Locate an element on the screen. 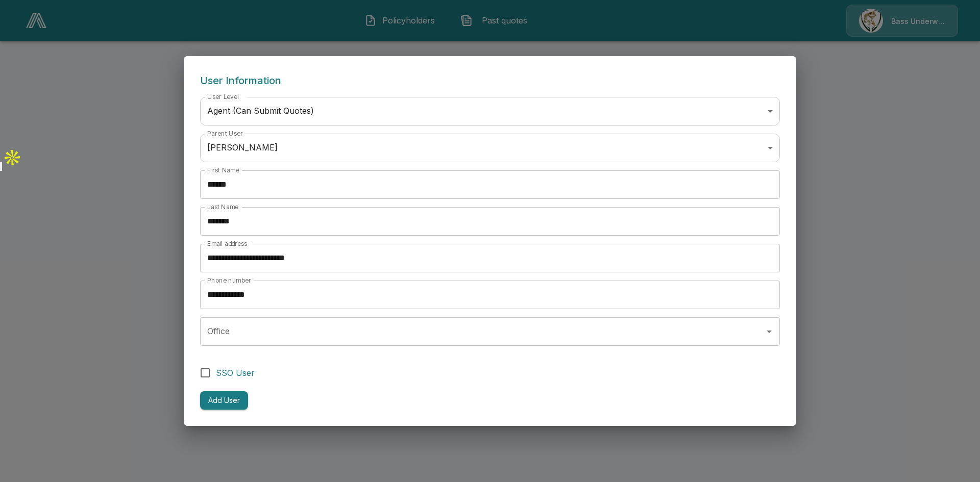 The image size is (980, 482). label: Last Name is located at coordinates (223, 207).